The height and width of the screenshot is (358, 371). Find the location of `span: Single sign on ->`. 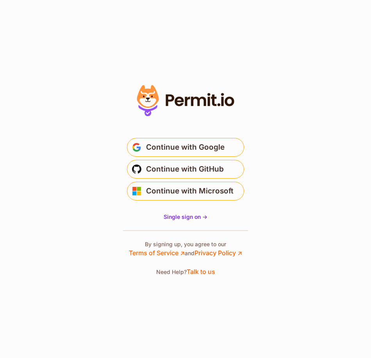

span: Single sign on -> is located at coordinates (186, 216).